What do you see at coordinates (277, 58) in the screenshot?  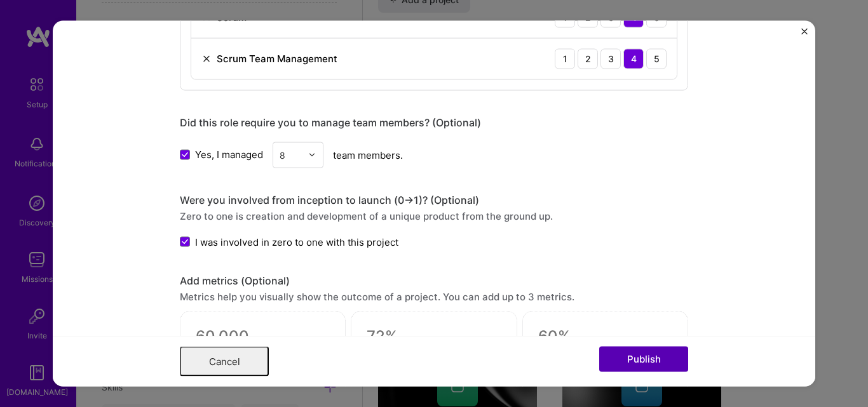 I see `div: Scrum Team Management` at bounding box center [277, 58].